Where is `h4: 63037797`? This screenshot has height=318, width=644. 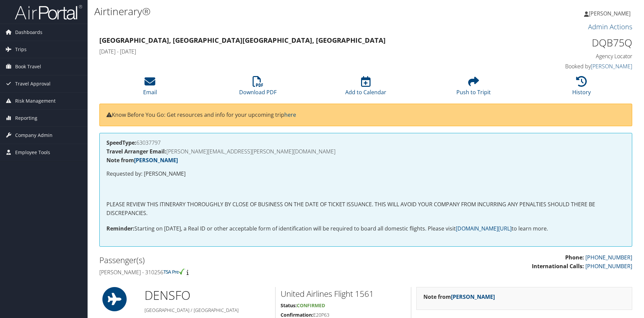
h4: 63037797 is located at coordinates (366, 142).